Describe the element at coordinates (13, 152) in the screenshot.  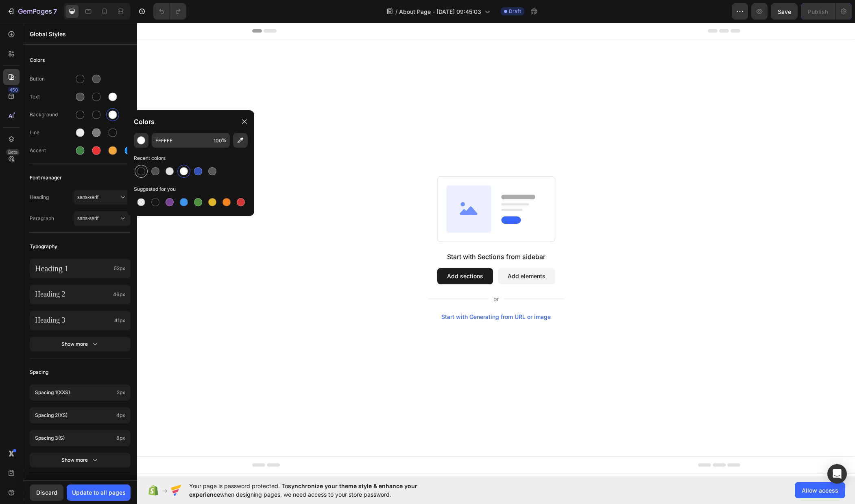
I see `div: Beta` at that location.